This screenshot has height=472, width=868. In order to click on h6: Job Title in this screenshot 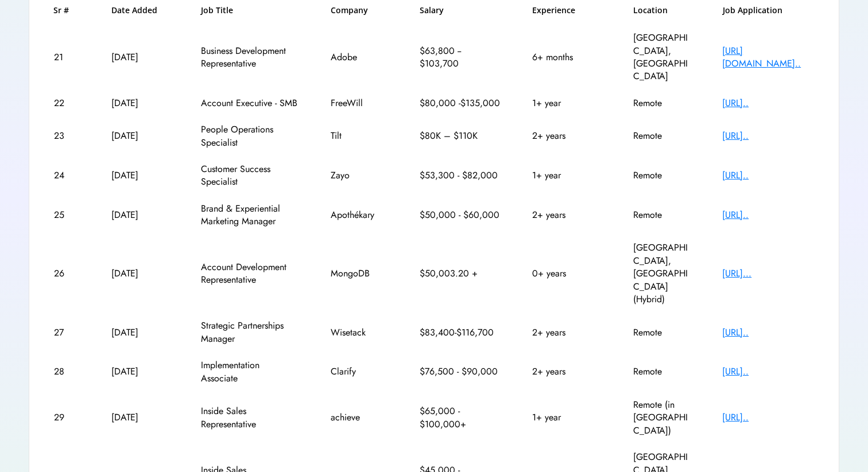, I will do `click(217, 10)`.